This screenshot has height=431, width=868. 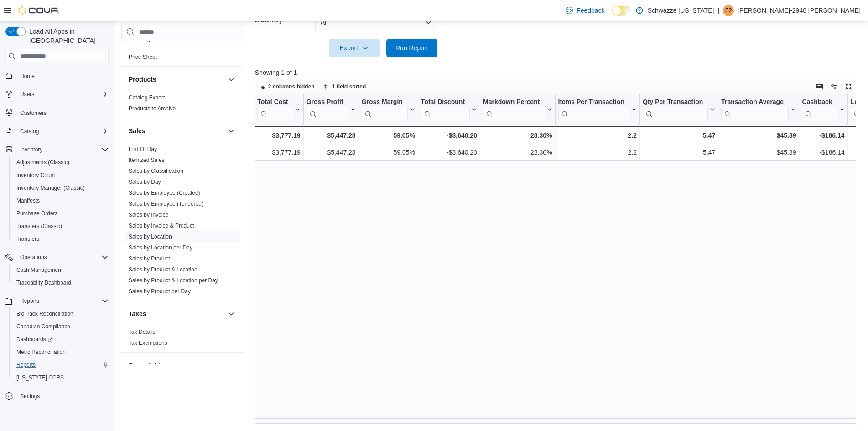 I want to click on span: Canadian Compliance, so click(x=61, y=327).